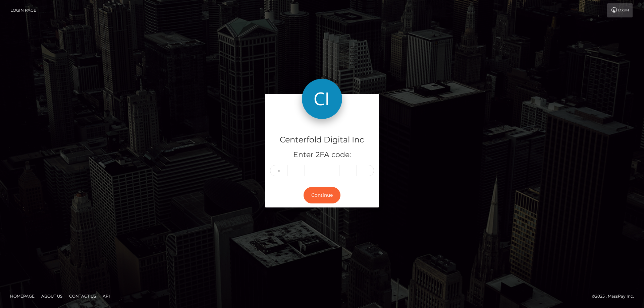  What do you see at coordinates (106, 296) in the screenshot?
I see `a: API` at bounding box center [106, 296].